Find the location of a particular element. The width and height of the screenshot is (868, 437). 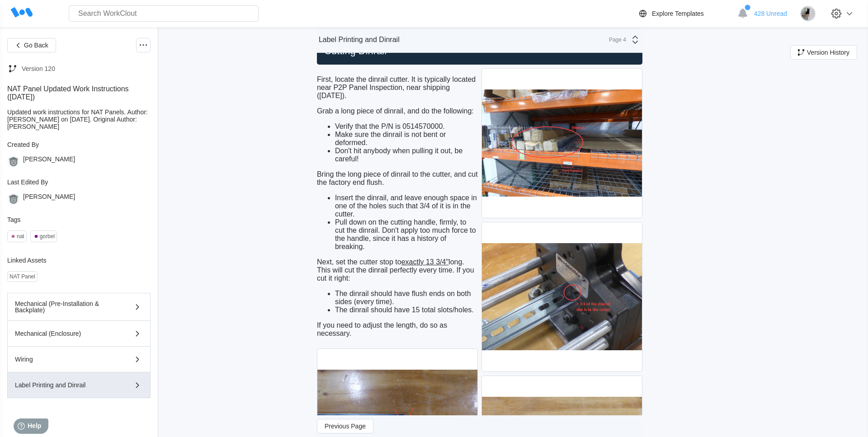

button: Wiring is located at coordinates (79, 359).